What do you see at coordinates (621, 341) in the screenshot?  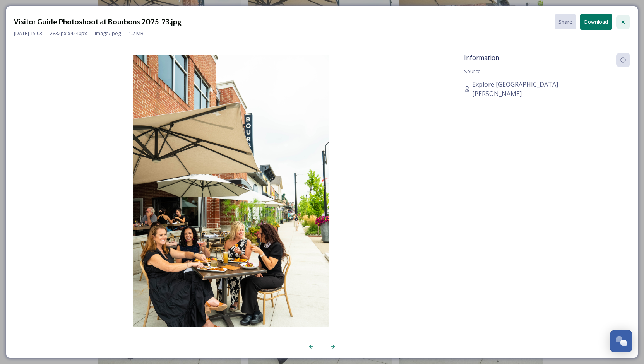 I see `button: Open Chat` at bounding box center [621, 341].